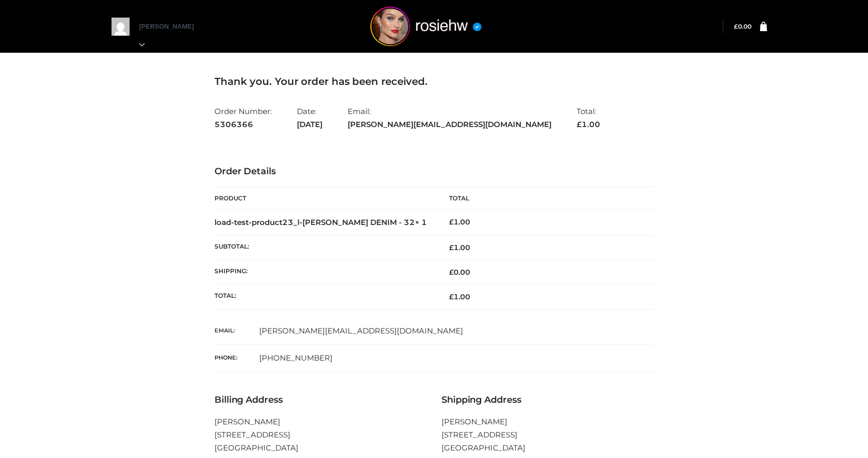 The height and width of the screenshot is (458, 868). I want to click on th: Phone:, so click(236, 358).